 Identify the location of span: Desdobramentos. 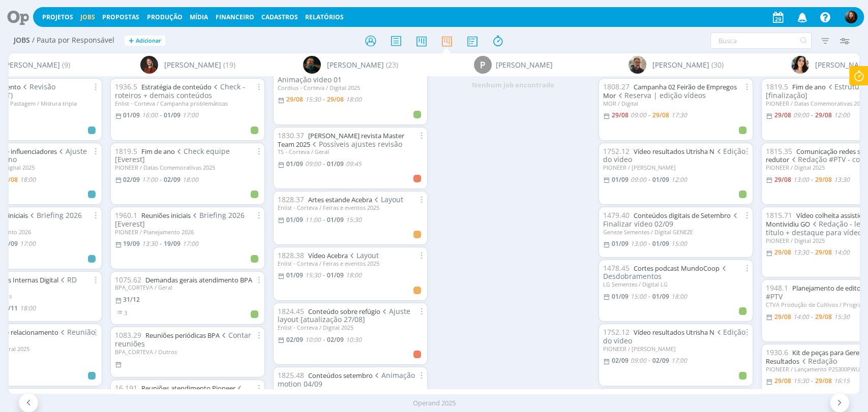
(665, 272).